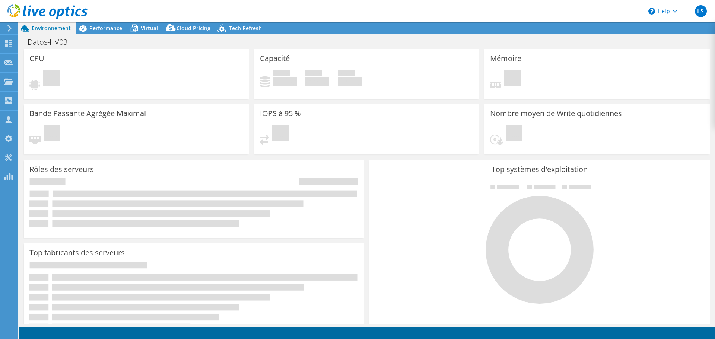 This screenshot has height=339, width=715. What do you see at coordinates (51, 28) in the screenshot?
I see `span: Environnement` at bounding box center [51, 28].